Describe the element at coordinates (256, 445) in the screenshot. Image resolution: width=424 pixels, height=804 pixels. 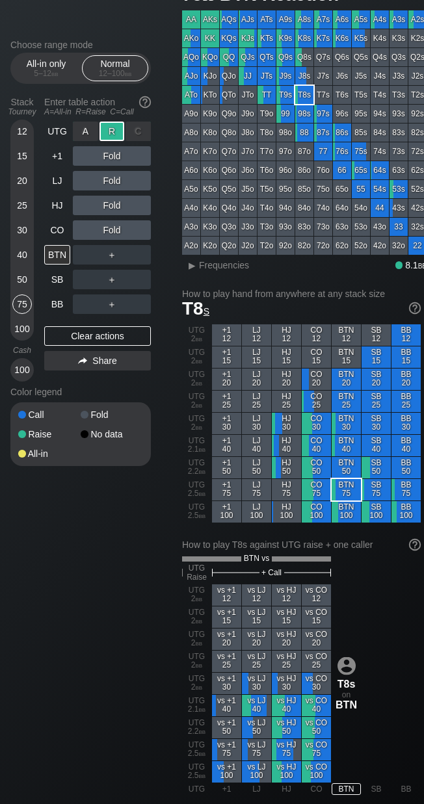
I see `div: LJ 40` at that location.